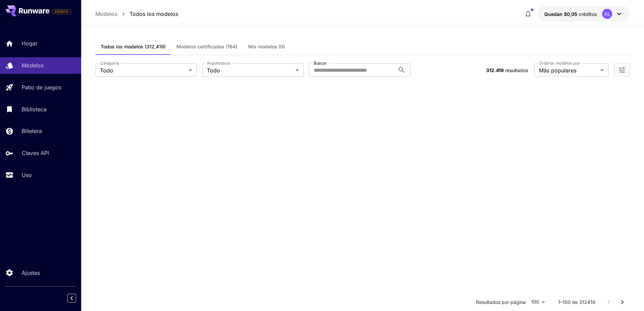 The height and width of the screenshot is (311, 644). What do you see at coordinates (154, 14) in the screenshot?
I see `a: Todos los modelos` at bounding box center [154, 14].